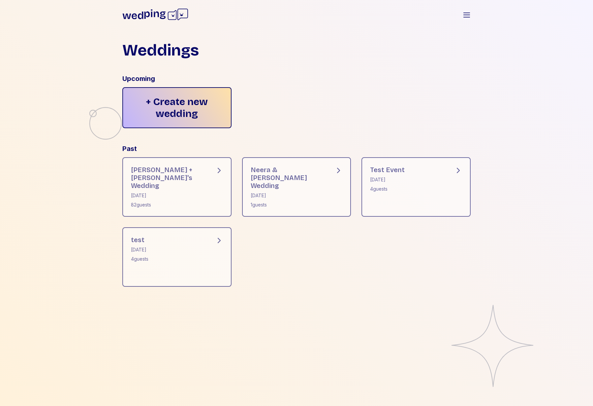  What do you see at coordinates (168, 205) in the screenshot?
I see `div: 82 guests` at bounding box center [168, 205].